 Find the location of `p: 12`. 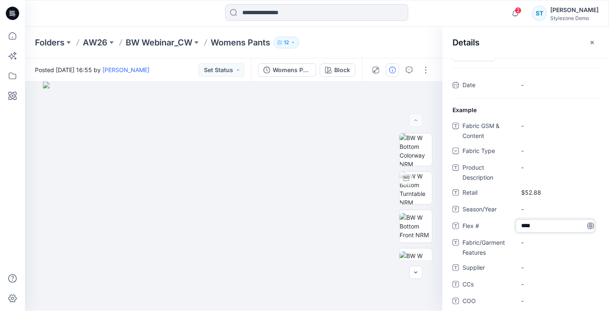

p: 12 is located at coordinates (286, 42).